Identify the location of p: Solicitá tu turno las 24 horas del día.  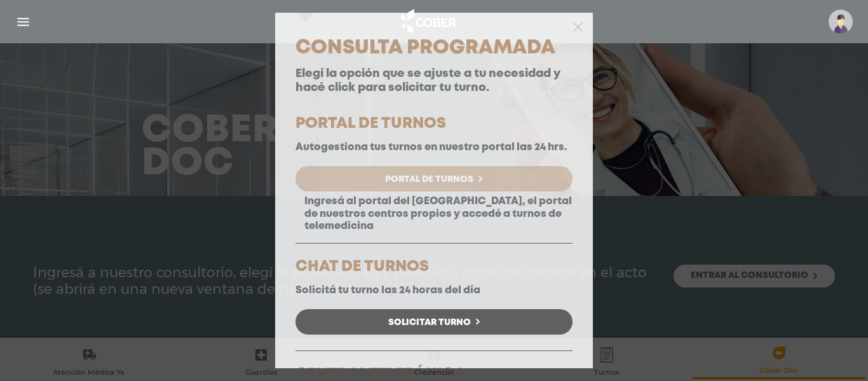
(434, 290).